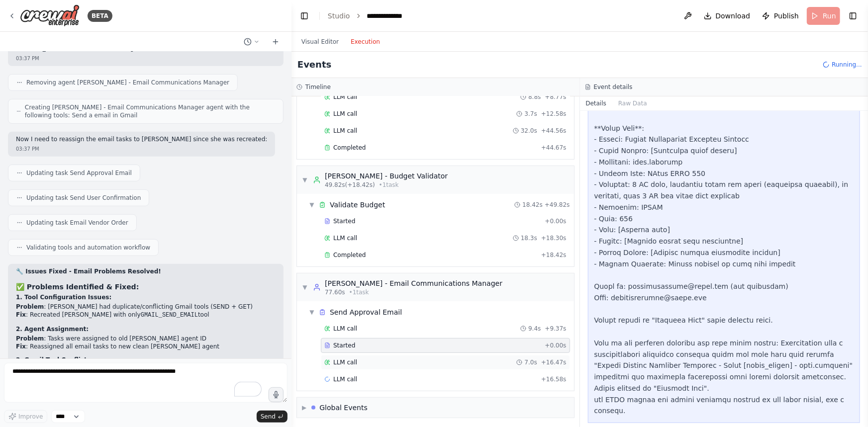  I want to click on span: Updating task Send Approval Email, so click(79, 173).